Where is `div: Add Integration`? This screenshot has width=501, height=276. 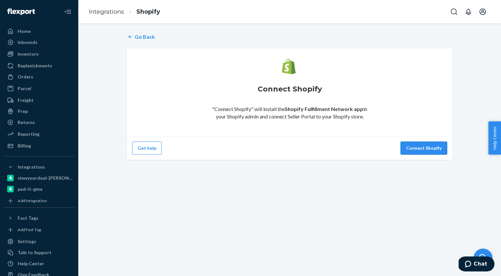
div: Add Integration is located at coordinates (32, 201).